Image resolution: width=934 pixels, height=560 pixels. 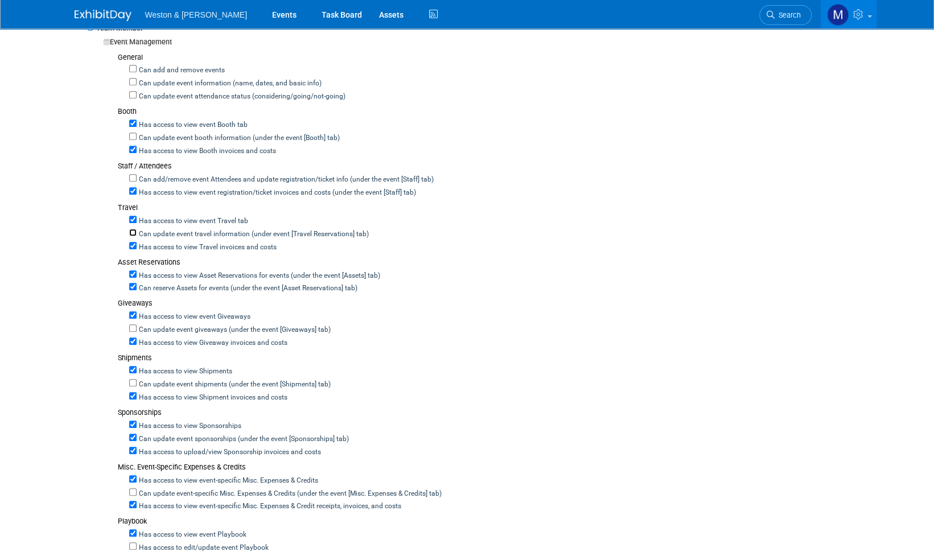 What do you see at coordinates (211, 398) in the screenshot?
I see `label: Has access to view Shipment invoices and costs` at bounding box center [211, 398].